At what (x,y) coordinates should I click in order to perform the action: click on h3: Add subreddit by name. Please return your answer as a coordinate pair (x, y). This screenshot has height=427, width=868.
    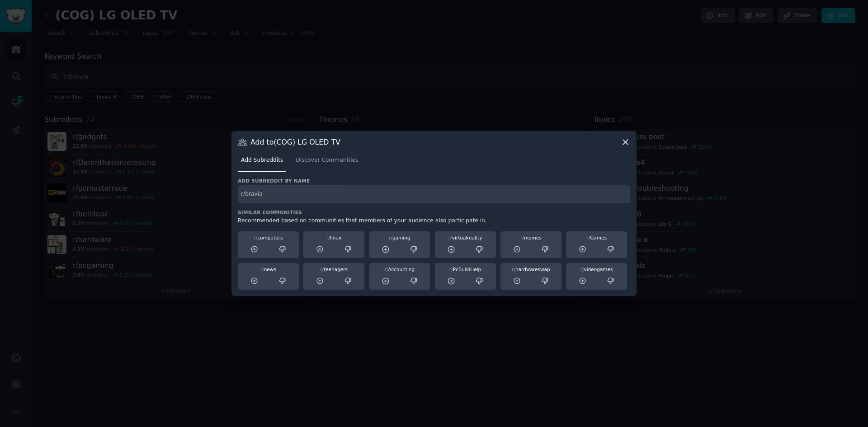
    Looking at the image, I should click on (434, 181).